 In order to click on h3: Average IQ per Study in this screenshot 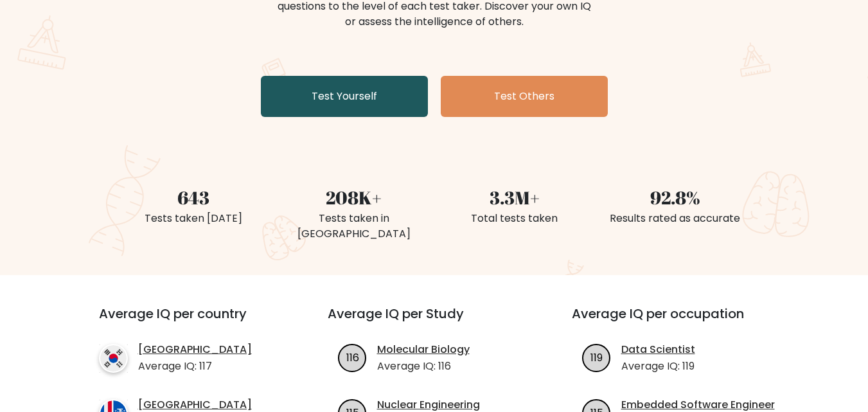, I will do `click(434, 321)`.